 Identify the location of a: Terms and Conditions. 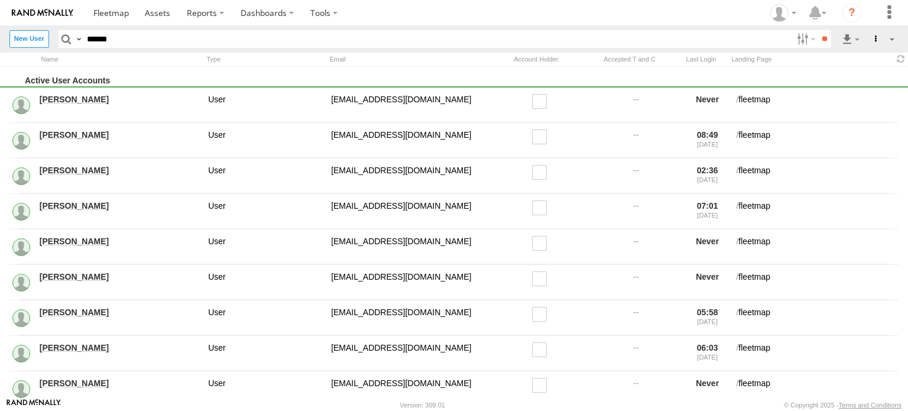
(870, 405).